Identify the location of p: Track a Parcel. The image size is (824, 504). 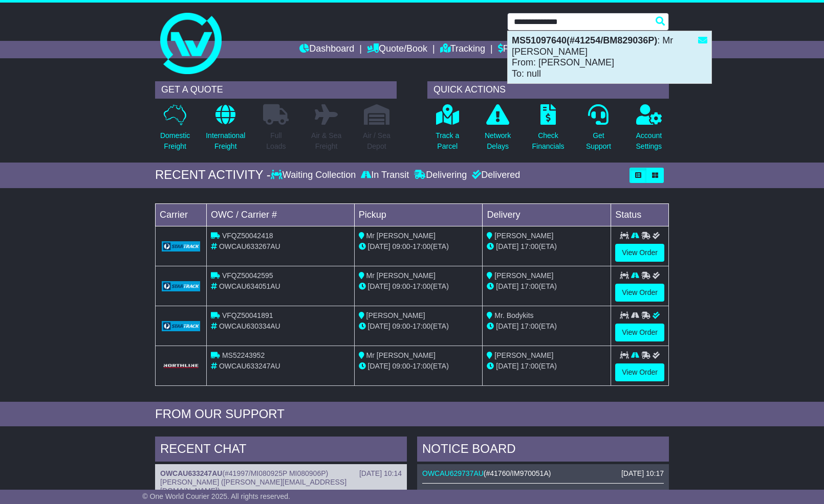
(447, 141).